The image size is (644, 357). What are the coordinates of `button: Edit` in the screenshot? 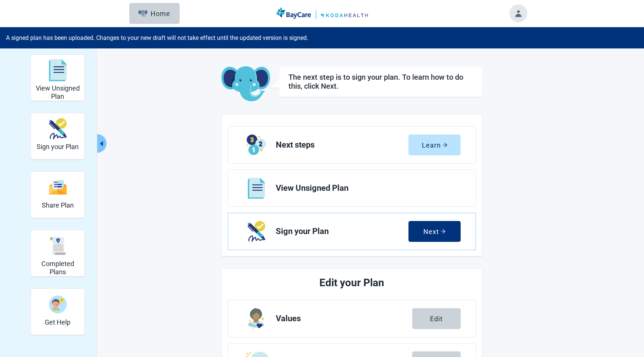 It's located at (437, 319).